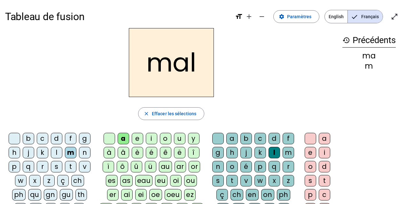  I want to click on div: as, so click(126, 181).